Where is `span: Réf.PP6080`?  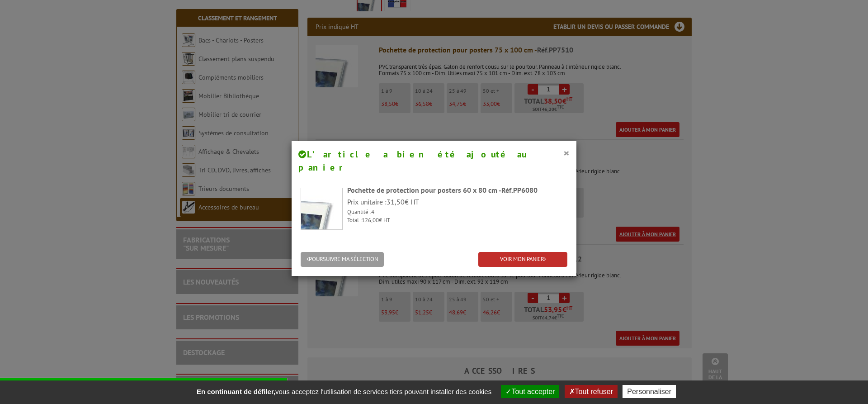
span: Réf.PP6080 is located at coordinates (519, 190).